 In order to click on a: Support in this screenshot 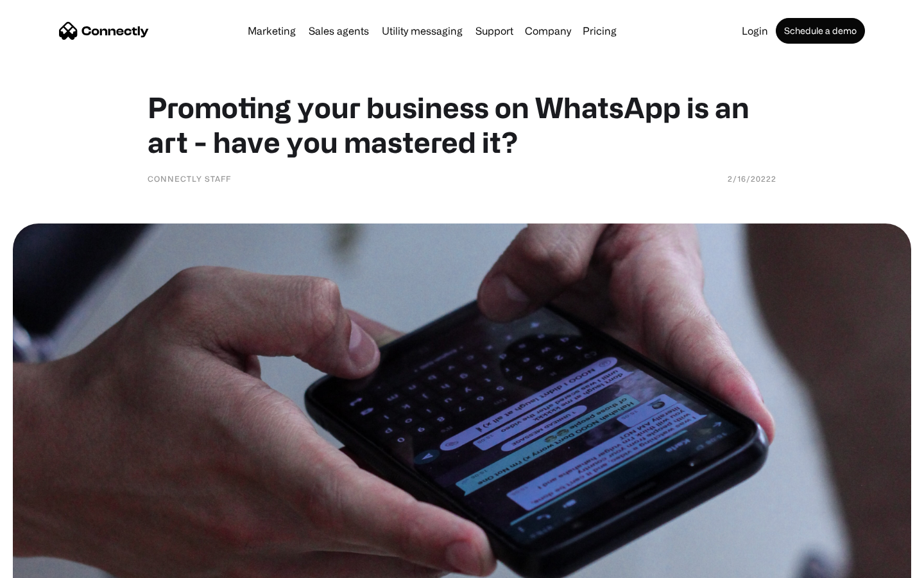, I will do `click(494, 31)`.